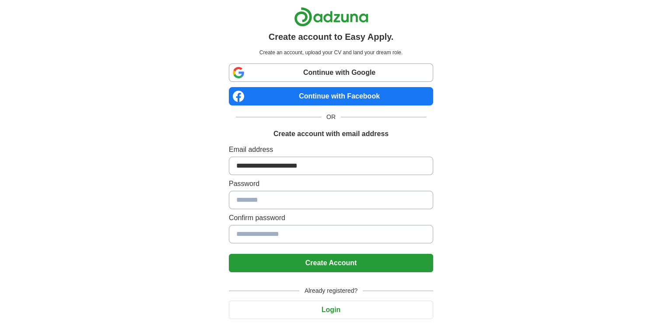  Describe the element at coordinates (331, 134) in the screenshot. I see `h1: Create account with email address` at that location.